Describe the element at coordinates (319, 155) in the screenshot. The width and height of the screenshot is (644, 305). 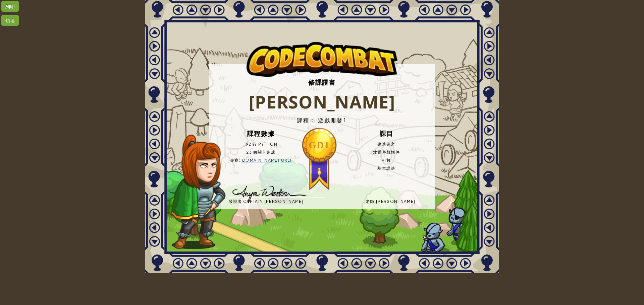
I see `h3: GD1` at that location.